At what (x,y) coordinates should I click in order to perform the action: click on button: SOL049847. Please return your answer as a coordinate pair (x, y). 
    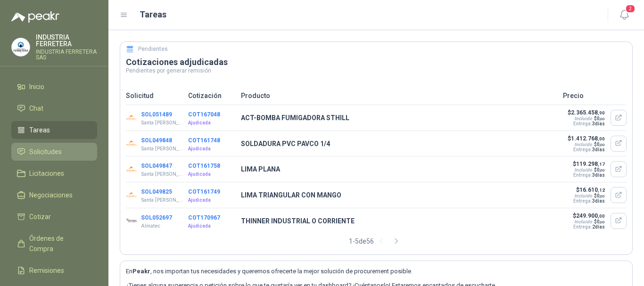
    Looking at the image, I should click on (156, 166).